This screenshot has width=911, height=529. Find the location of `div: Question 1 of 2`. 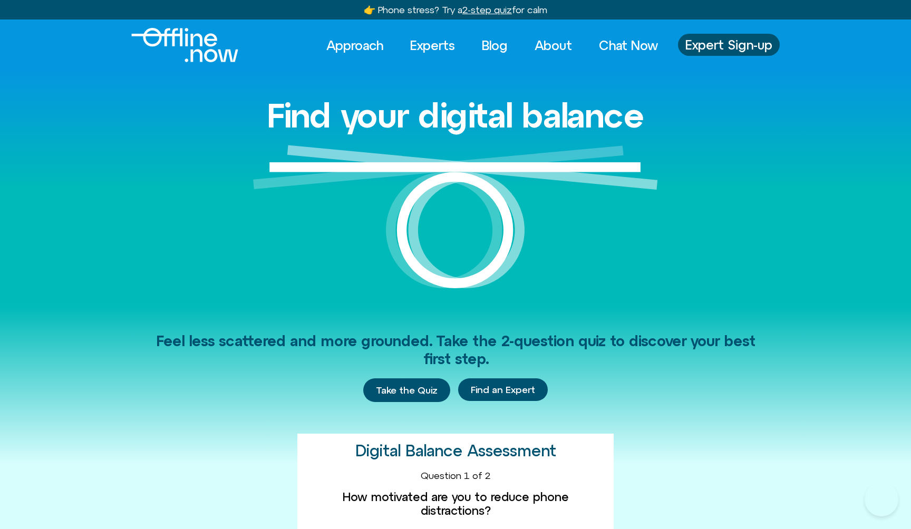

div: Question 1 of 2 is located at coordinates (456, 476).